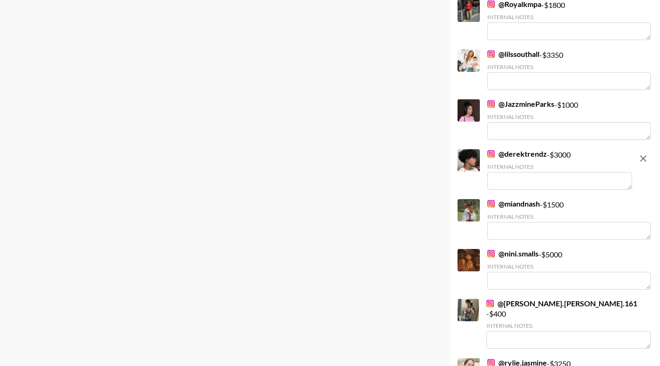 The image size is (660, 366). What do you see at coordinates (569, 323) in the screenshot?
I see `div: - $ 400` at bounding box center [569, 323].